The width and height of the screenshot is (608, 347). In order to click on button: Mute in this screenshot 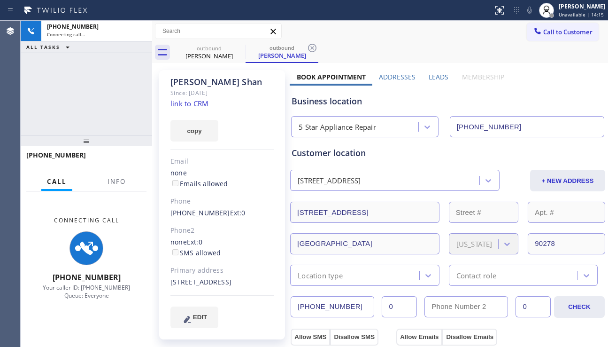, I will do `click(530, 10)`.